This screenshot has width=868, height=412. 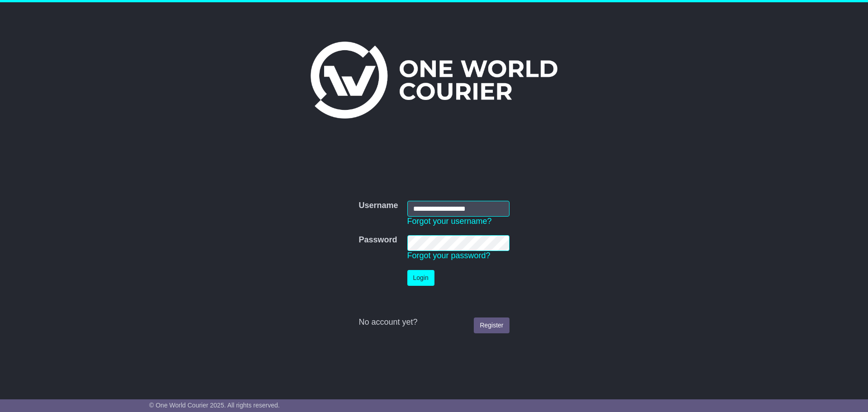 I want to click on div: No account yet?, so click(x=434, y=322).